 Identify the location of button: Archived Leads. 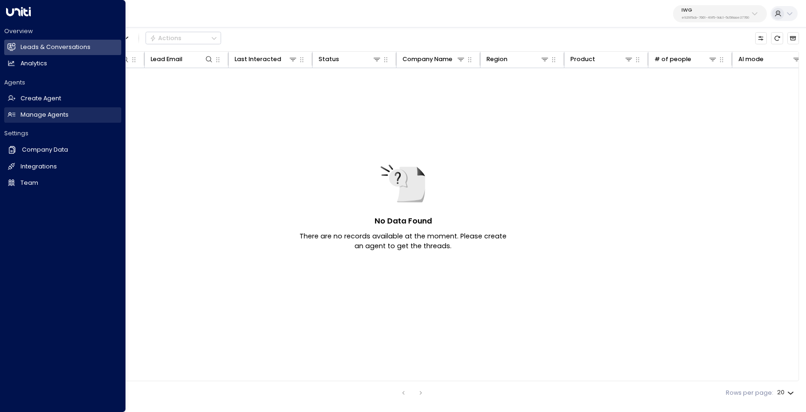
(793, 38).